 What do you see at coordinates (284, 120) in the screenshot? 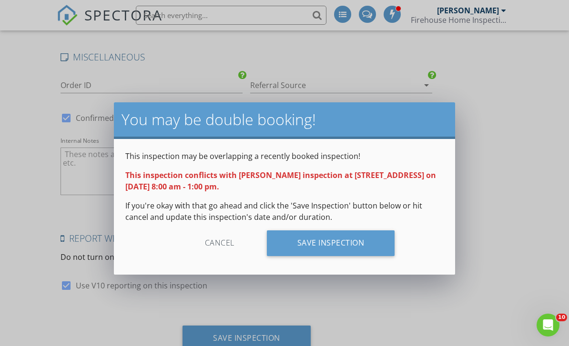
I see `h2: You may be double booking!` at bounding box center [284, 120].